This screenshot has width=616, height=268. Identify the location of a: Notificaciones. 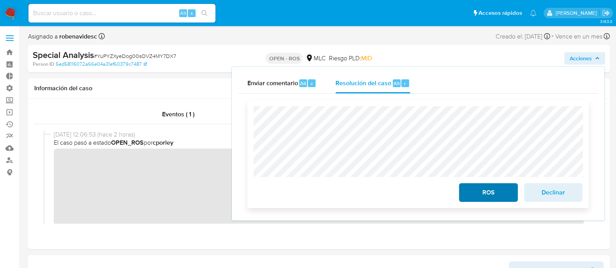
(533, 13).